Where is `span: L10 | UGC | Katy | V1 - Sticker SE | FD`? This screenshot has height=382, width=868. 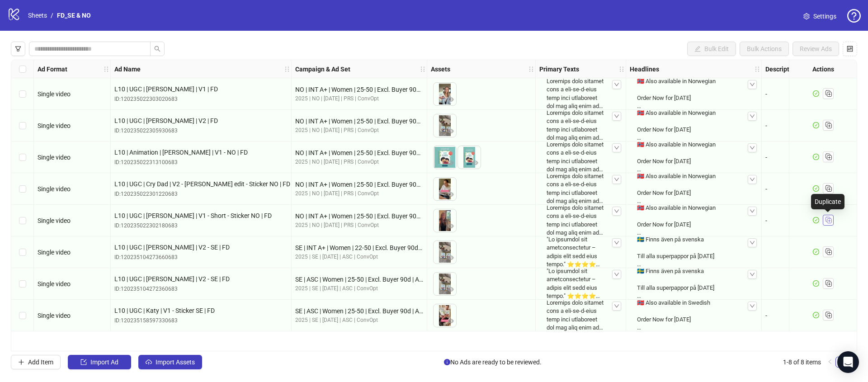
span: L10 | UGC | Katy | V1 - Sticker SE | FD is located at coordinates (201, 310).